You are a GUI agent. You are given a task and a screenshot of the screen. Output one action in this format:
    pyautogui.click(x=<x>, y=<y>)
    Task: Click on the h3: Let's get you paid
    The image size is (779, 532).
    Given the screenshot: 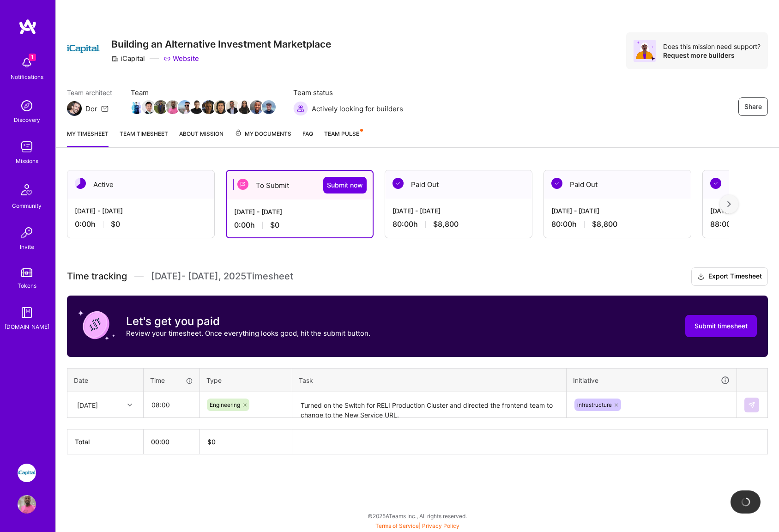 What is the action you would take?
    pyautogui.click(x=248, y=321)
    